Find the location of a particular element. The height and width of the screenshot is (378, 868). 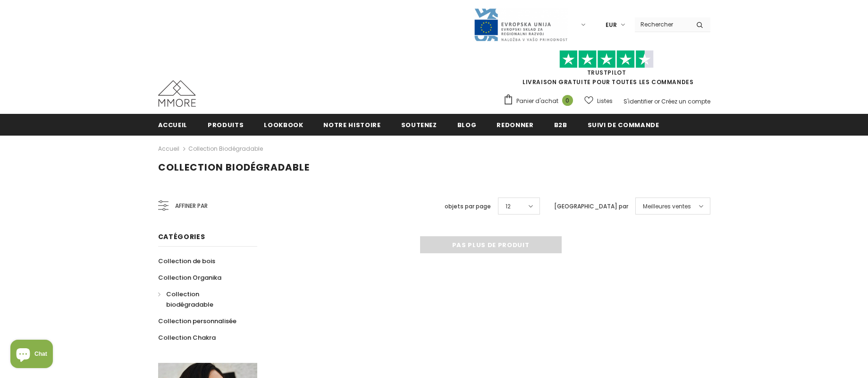

a: Collection de bois is located at coordinates (186, 260).